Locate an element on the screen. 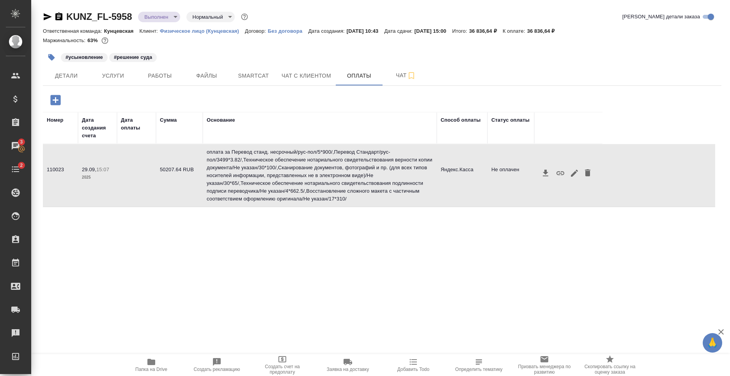  span: Оплаты is located at coordinates (359, 76).